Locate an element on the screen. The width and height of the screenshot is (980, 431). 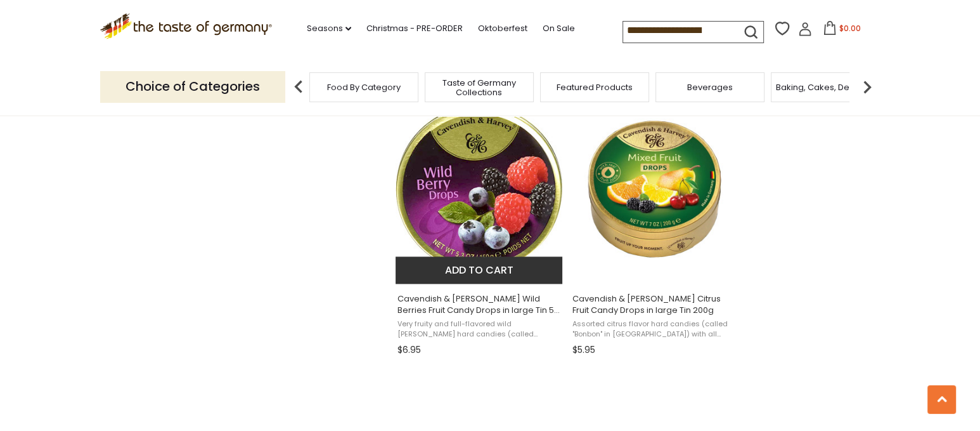
span: Beverages is located at coordinates (710, 87).